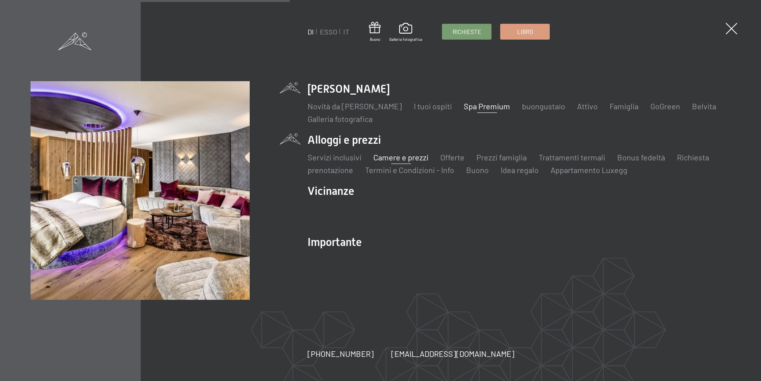 The width and height of the screenshot is (761, 381). I want to click on font: DI, so click(311, 32).